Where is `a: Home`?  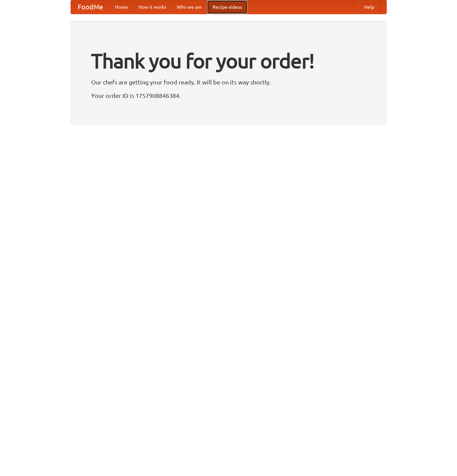 a: Home is located at coordinates (121, 7).